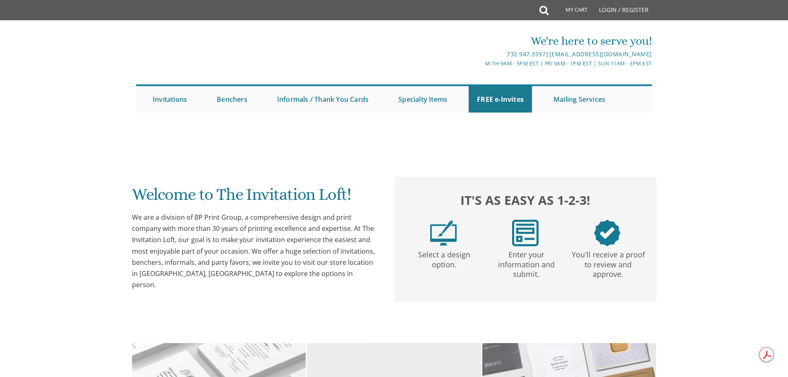 The height and width of the screenshot is (377, 788). I want to click on div: We are a division of BP Print Group, a comprehensive design and print company with more than 30 y..., so click(255, 251).